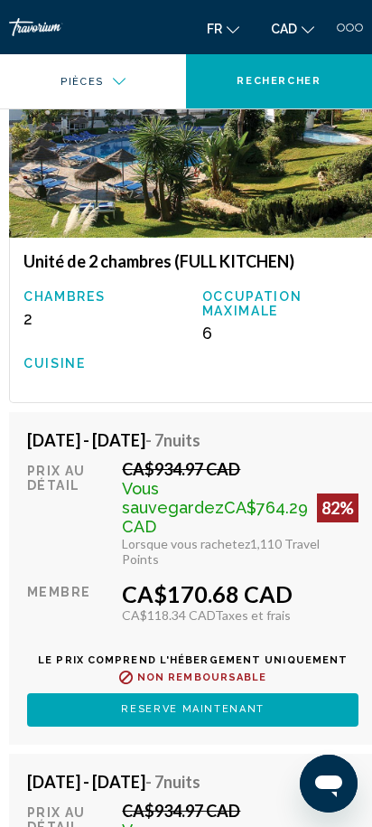 This screenshot has width=372, height=827. Describe the element at coordinates (220, 551) in the screenshot. I see `span: 1,110 Travel Points` at that location.